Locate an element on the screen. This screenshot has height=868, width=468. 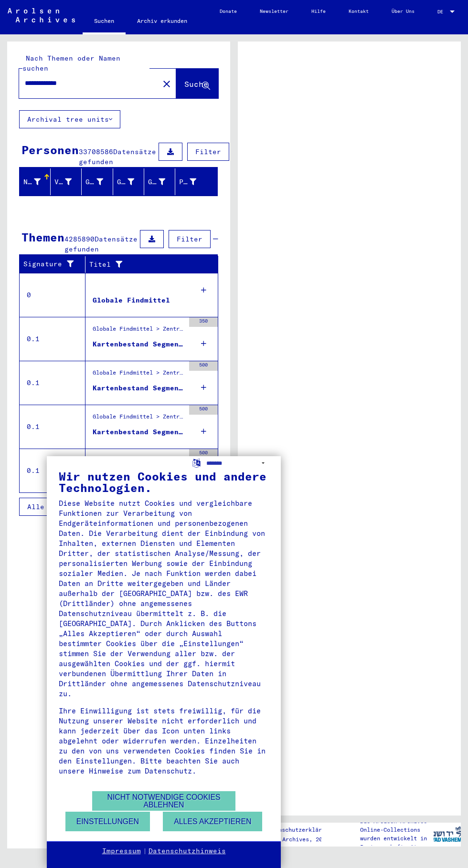
div: Ihre Einwilligung ist stets freiwillig, für die Nutzung unserer Website nicht erforderlich und ka... is located at coordinates (164, 741).